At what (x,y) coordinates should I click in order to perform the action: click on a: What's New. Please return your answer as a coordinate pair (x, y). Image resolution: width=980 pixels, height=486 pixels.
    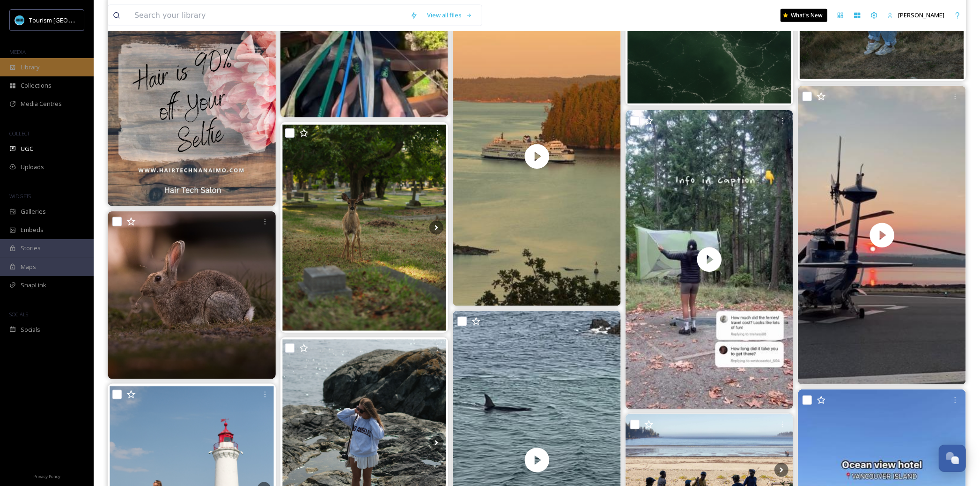
    Looking at the image, I should click on (804, 16).